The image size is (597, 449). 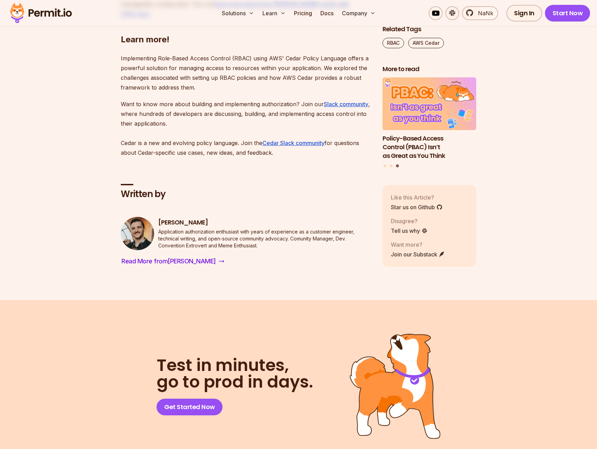 What do you see at coordinates (246, 194) in the screenshot?
I see `h2: Written by` at bounding box center [246, 194].